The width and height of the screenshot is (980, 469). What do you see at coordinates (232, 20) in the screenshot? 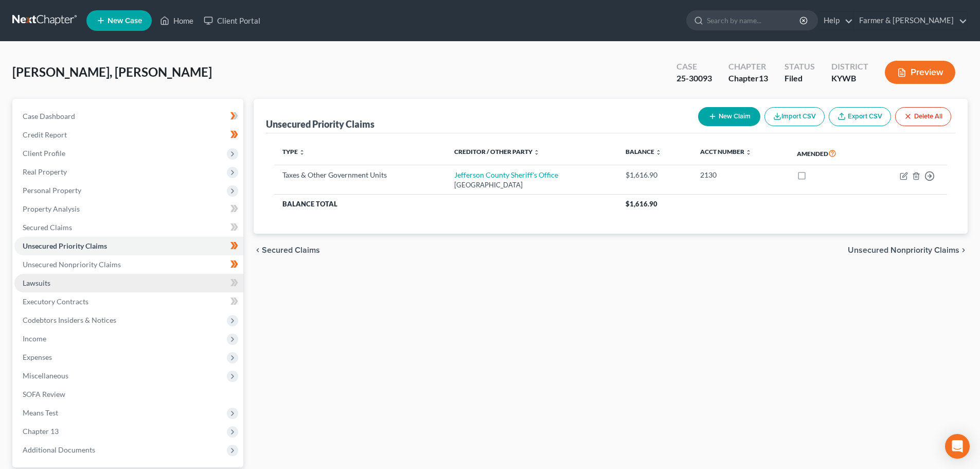
I see `a: Client Portal` at bounding box center [232, 20].